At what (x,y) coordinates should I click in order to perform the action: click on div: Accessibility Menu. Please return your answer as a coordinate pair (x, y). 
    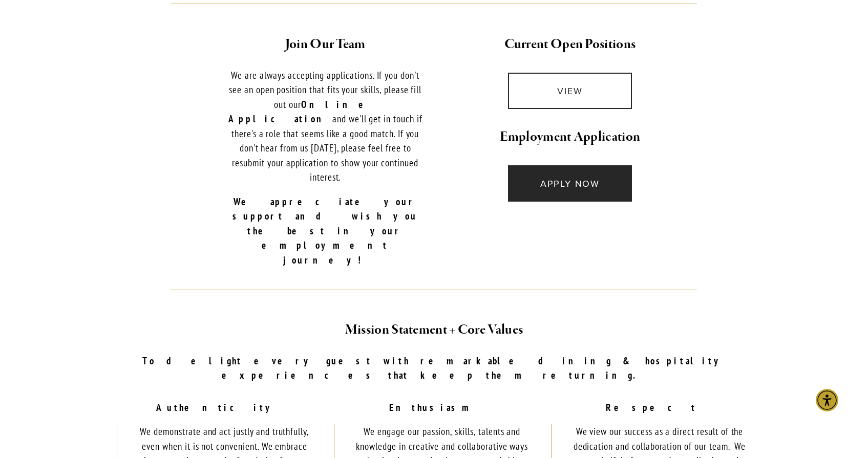
    Looking at the image, I should click on (827, 400).